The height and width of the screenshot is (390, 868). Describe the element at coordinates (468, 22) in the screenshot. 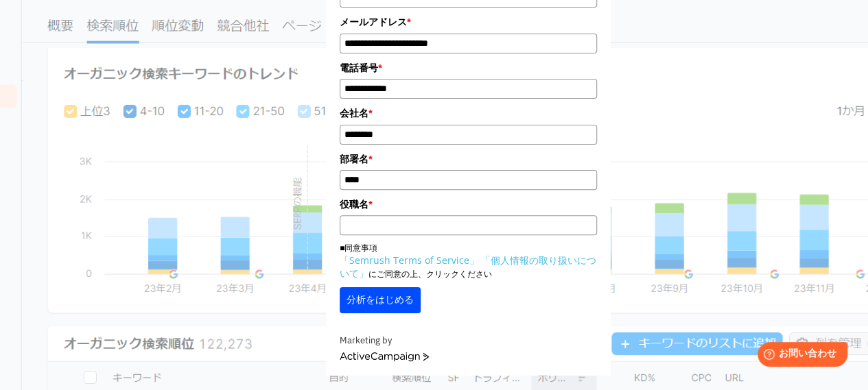

I see `label: メールアドレス` at that location.